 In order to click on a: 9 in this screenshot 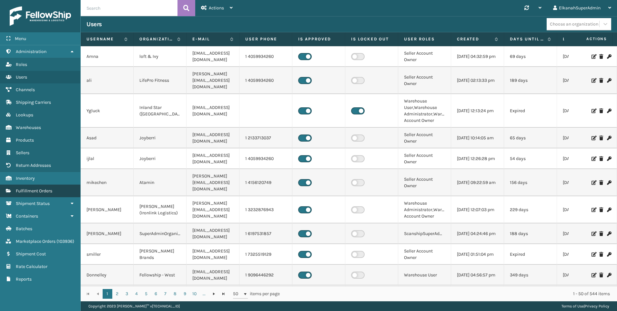, I will do `click(185, 294)`.